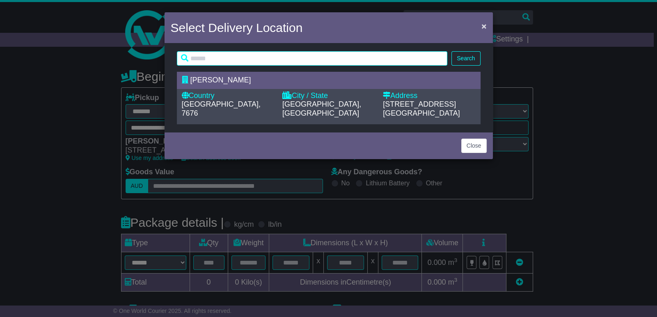 The image size is (657, 317). Describe the element at coordinates (237, 27) in the screenshot. I see `h4: Select Delivery Location` at that location.